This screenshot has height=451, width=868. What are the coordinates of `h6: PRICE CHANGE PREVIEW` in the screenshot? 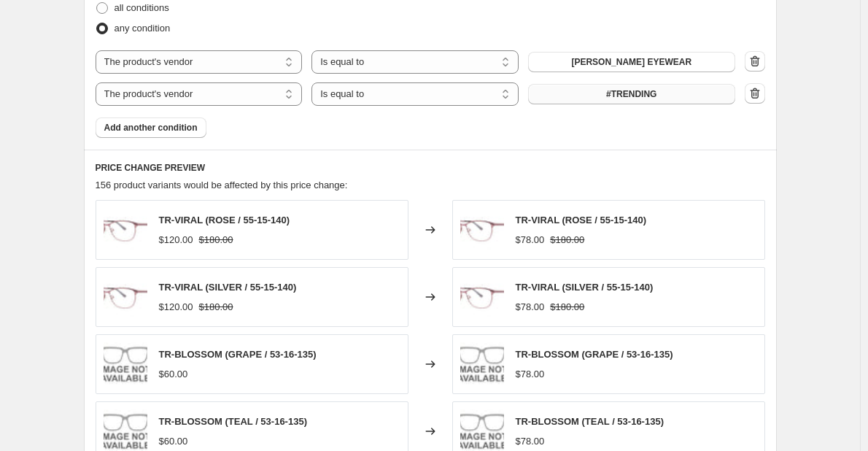 It's located at (430, 167).